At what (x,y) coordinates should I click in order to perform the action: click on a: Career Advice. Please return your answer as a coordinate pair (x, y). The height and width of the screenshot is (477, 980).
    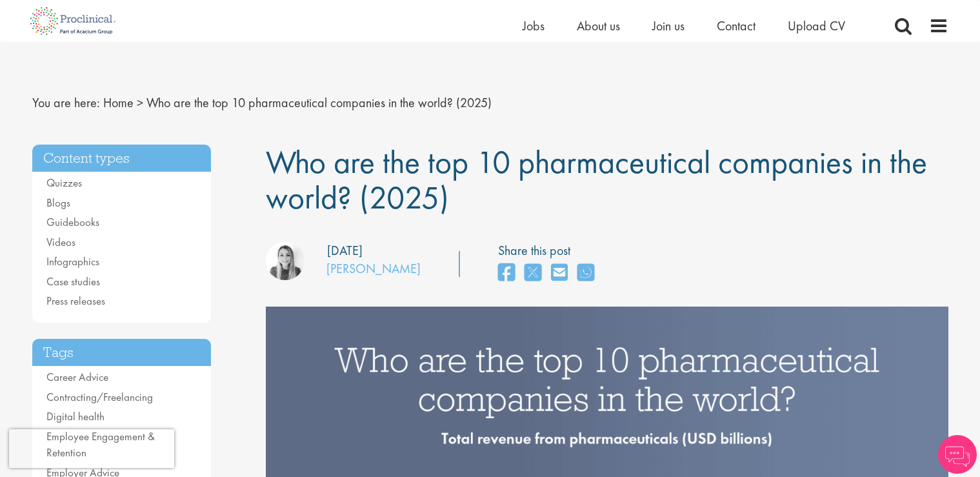
    Looking at the image, I should click on (77, 377).